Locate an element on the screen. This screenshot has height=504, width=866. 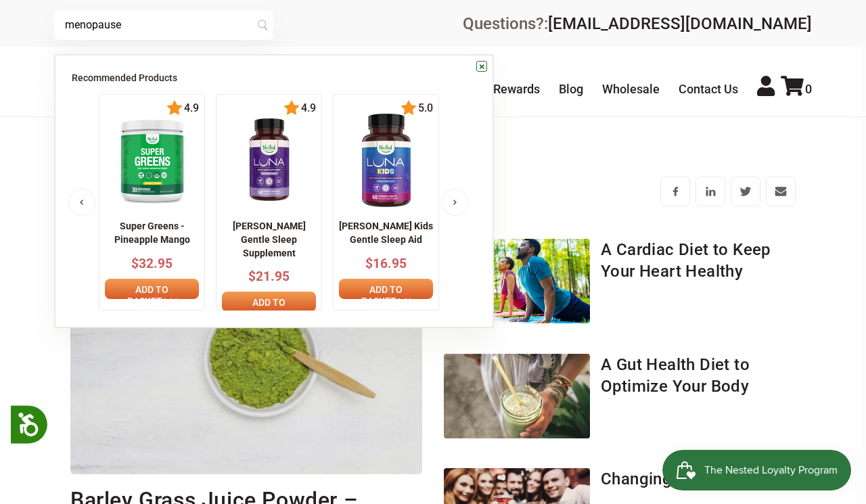
img: imgpsh_fullsize_anim_-_2025-02-26T222351.371_x140.png is located at coordinates (152, 160).